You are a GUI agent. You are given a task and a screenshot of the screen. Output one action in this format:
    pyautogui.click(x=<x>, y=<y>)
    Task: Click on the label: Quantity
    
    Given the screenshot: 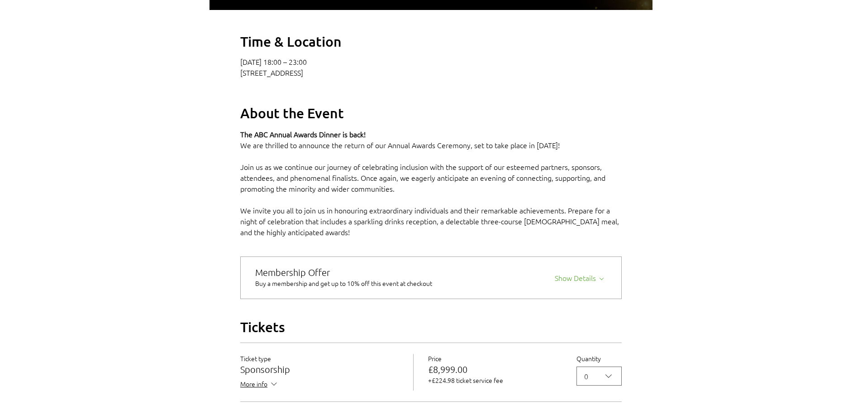 What is the action you would take?
    pyautogui.click(x=599, y=358)
    